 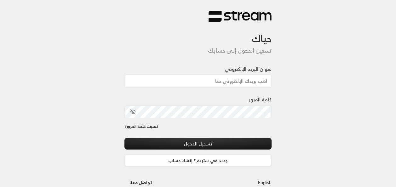 What do you see at coordinates (248, 69) in the screenshot?
I see `label: عنوان البريد الإلكتروني` at bounding box center [248, 69].